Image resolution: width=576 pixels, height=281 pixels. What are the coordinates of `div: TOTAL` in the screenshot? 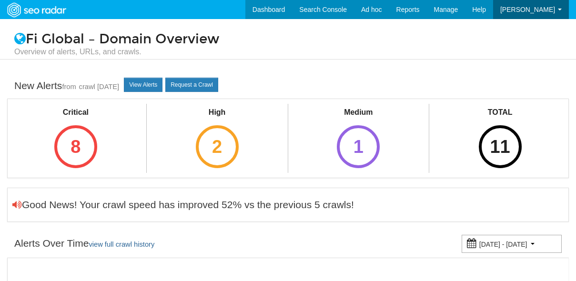 It's located at (500, 112).